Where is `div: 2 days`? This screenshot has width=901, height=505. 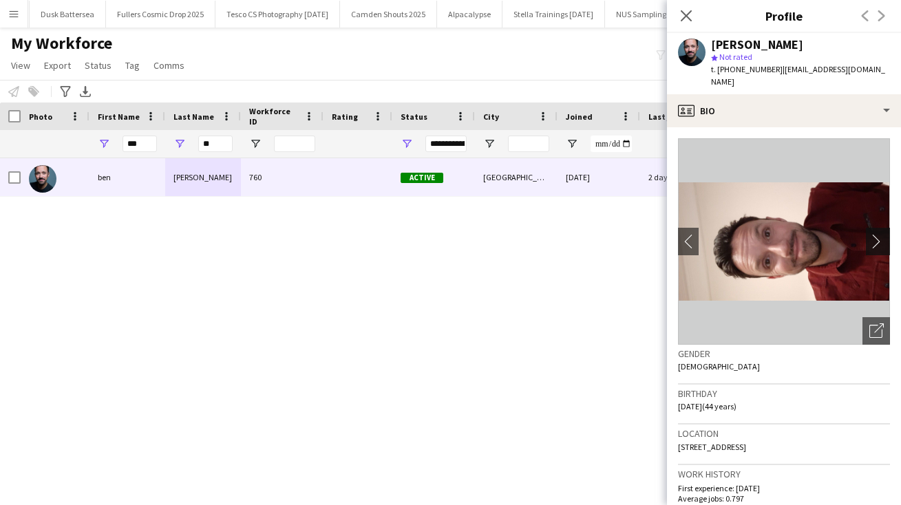
div: 2 days is located at coordinates (682, 177).